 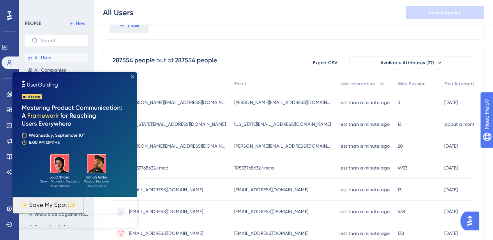 I want to click on div: out of, so click(x=165, y=60).